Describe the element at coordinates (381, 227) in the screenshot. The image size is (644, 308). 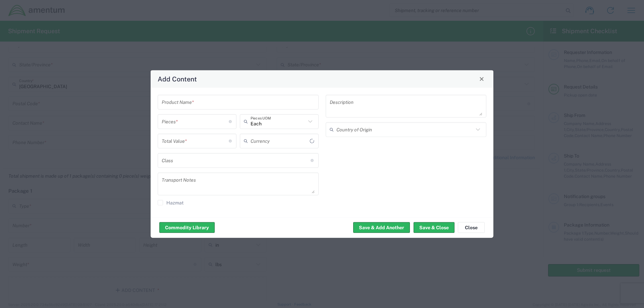
I see `button: Save & Add Another` at that location.